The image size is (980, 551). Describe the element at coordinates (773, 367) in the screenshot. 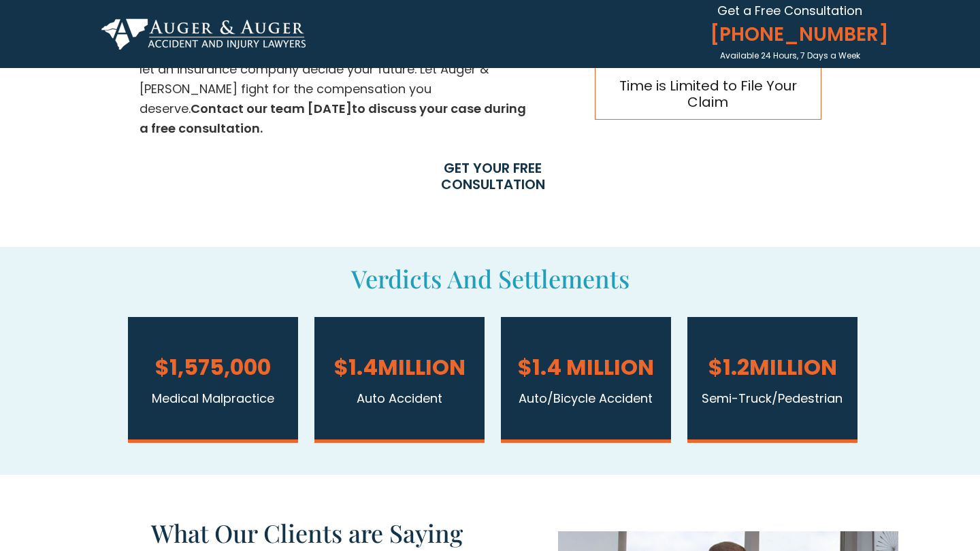

I see `span: $1.2` at that location.